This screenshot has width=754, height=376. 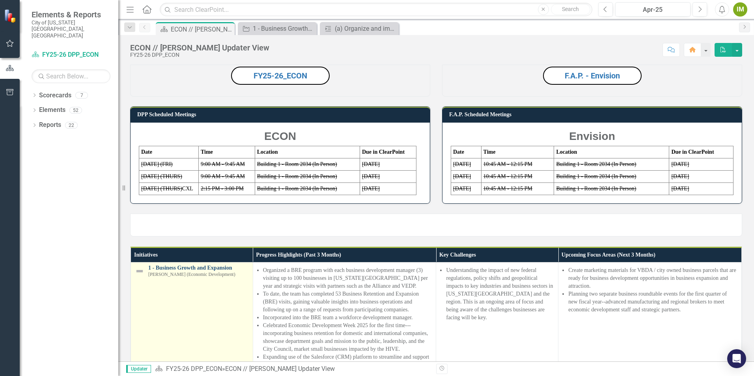 What do you see at coordinates (138, 369) in the screenshot?
I see `span: Updater` at bounding box center [138, 369].